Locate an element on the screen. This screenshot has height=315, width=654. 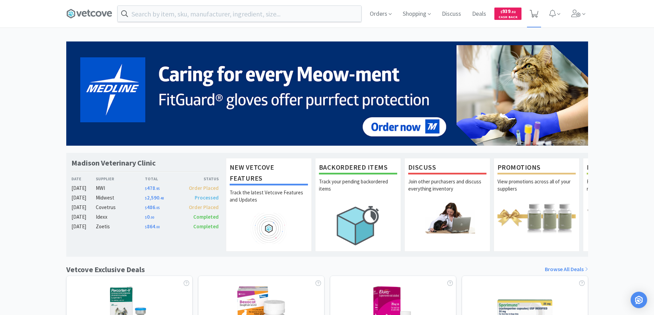
span: . 32 is located at coordinates (513, 12).